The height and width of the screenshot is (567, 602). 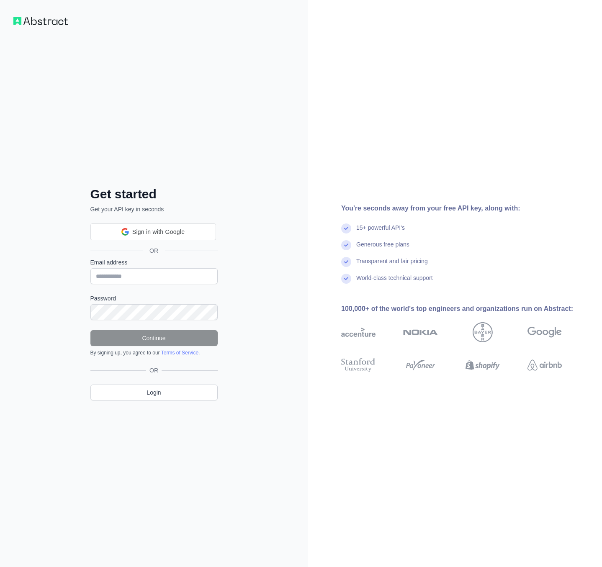 I want to click on a: Login, so click(x=154, y=392).